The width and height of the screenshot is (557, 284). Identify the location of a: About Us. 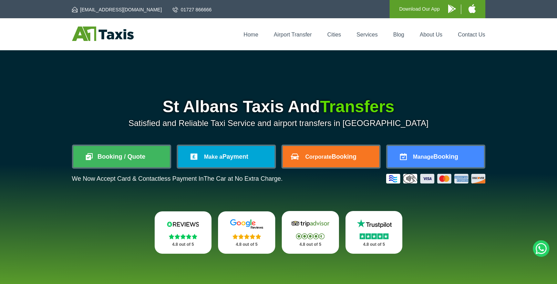
(431, 34).